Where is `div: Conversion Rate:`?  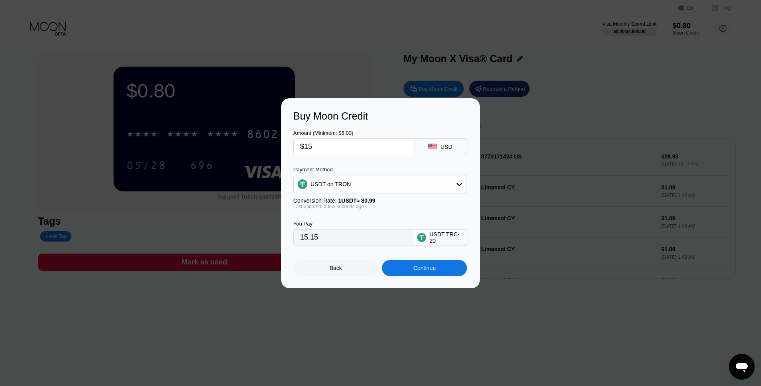 div: Conversion Rate: is located at coordinates (380, 201).